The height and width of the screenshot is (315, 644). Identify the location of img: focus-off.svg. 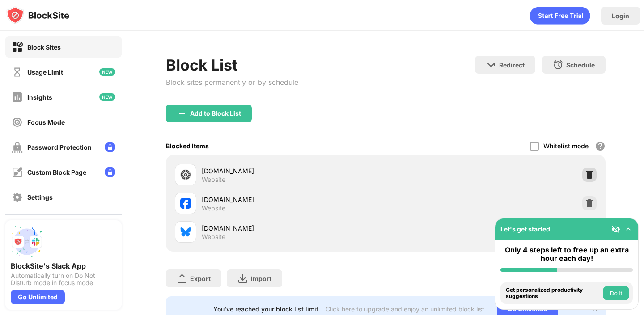
(17, 122).